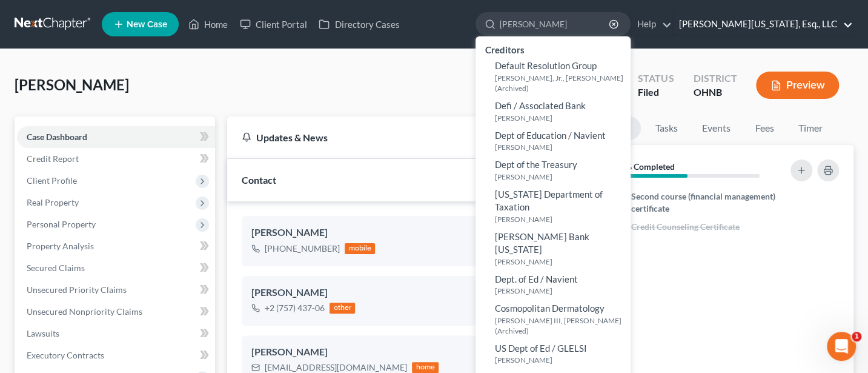  What do you see at coordinates (811, 128) in the screenshot?
I see `a: Timer` at bounding box center [811, 128].